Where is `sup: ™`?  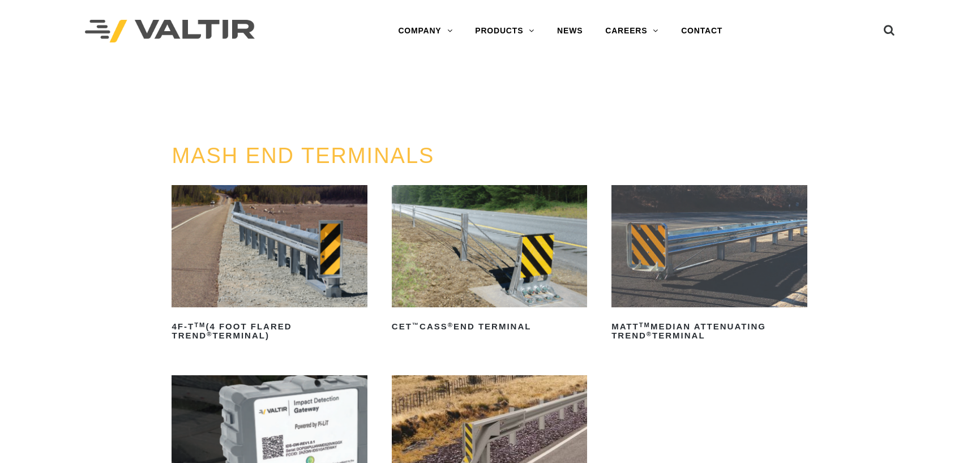
sup: ™ is located at coordinates (415, 325).